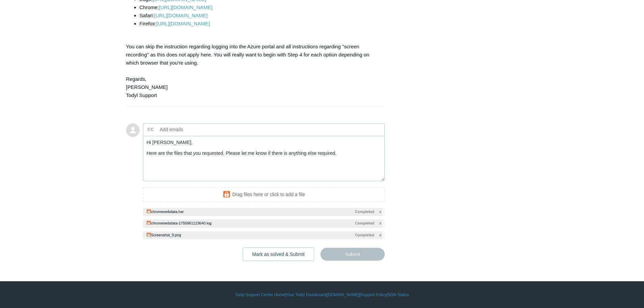 This screenshot has height=308, width=644. Describe the element at coordinates (373, 295) in the screenshot. I see `a: Support Policy` at that location.